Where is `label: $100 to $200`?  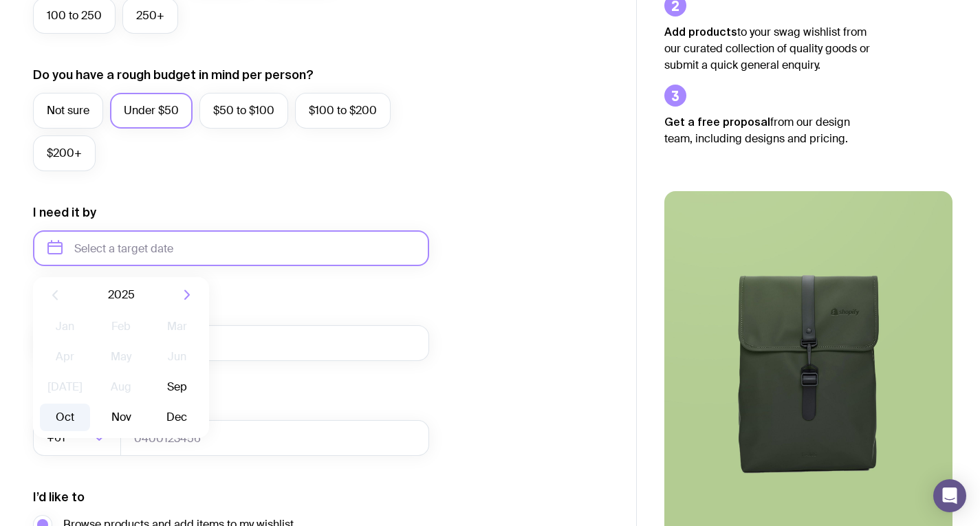 label: $100 to $200 is located at coordinates (343, 111).